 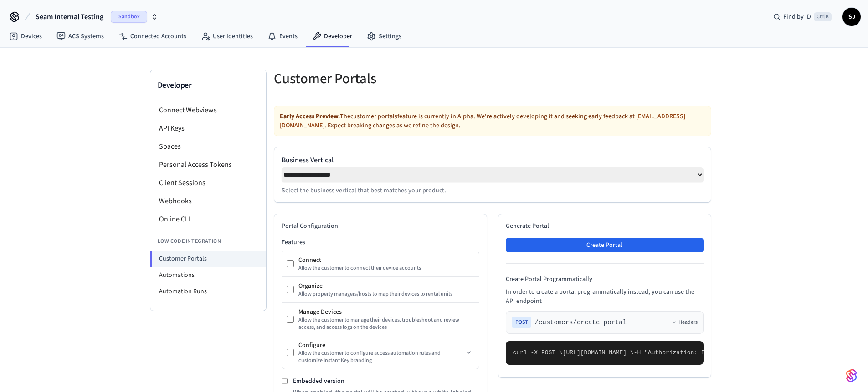 I want to click on h2: Generate Portal, so click(x=604, y=226).